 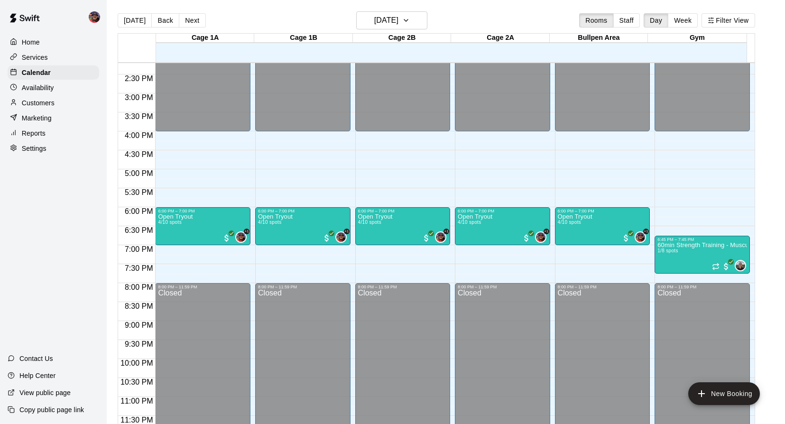 What do you see at coordinates (303, 38) in the screenshot?
I see `div: Cage 1B` at bounding box center [303, 38].